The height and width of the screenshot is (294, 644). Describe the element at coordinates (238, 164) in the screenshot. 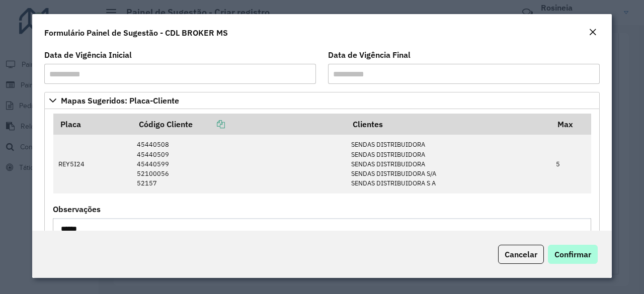

I see `td: 45440508 45440509 45440599 52100056 52157` at that location.